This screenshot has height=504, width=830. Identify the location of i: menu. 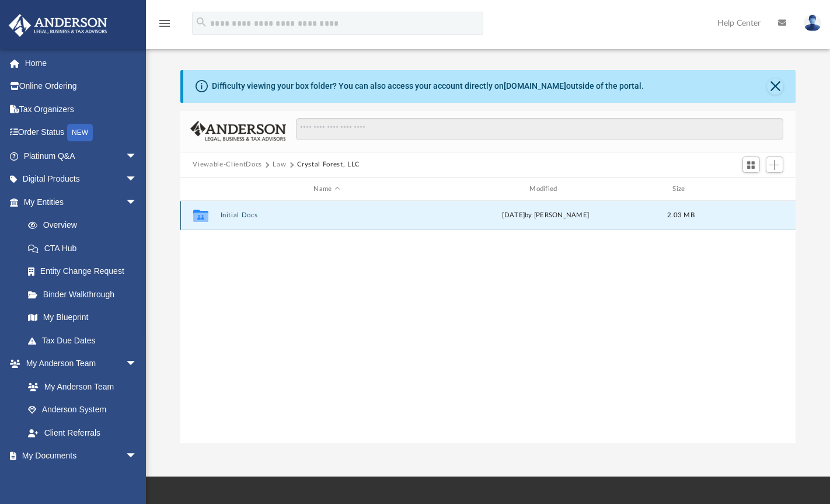
(165, 23).